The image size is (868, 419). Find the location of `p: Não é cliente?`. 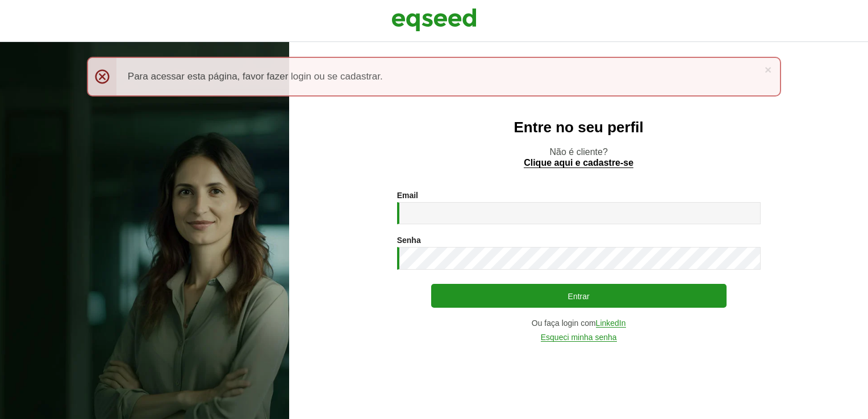

p: Não é cliente? is located at coordinates (578, 157).